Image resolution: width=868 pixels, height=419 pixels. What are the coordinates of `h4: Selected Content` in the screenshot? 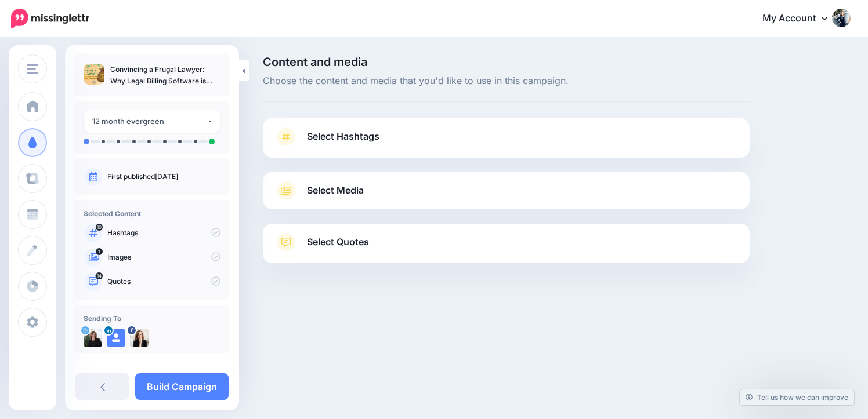 It's located at (152, 214).